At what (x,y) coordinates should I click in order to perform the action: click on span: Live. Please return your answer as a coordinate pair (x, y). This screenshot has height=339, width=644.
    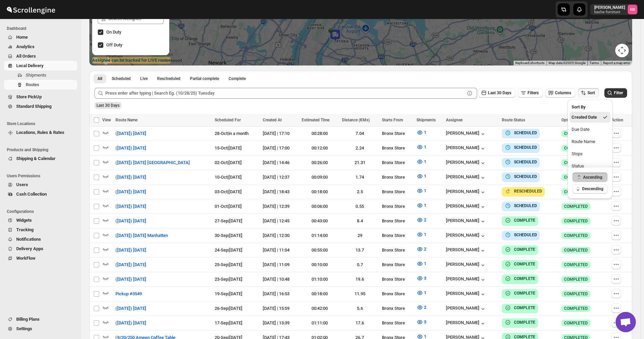
    Looking at the image, I should click on (144, 78).